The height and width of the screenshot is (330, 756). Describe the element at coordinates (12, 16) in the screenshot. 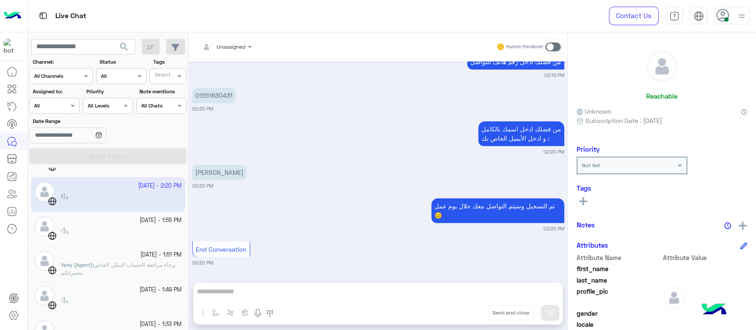

I see `img: Logo` at that location.